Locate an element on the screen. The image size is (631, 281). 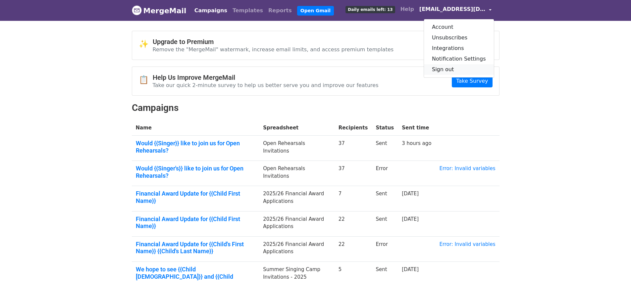
th: Name is located at coordinates (196, 128).